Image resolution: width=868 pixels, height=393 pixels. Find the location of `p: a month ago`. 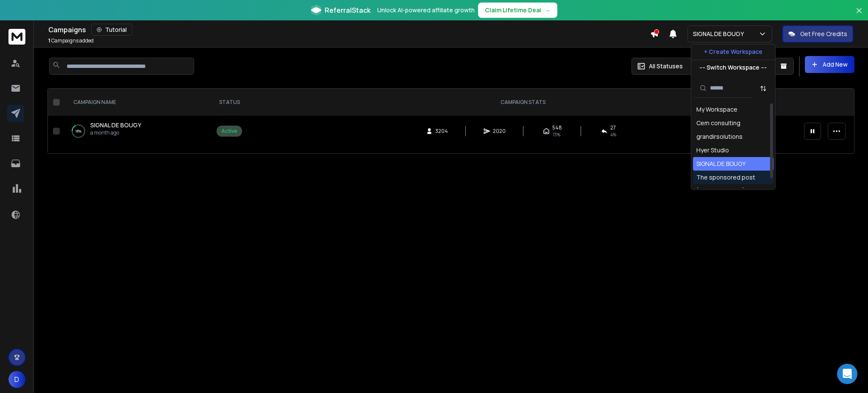

p: a month ago is located at coordinates (115, 133).